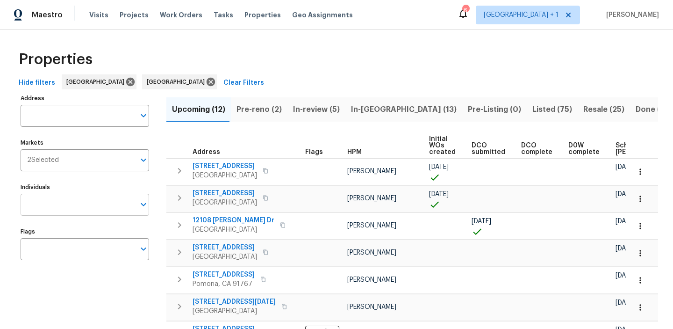 Image resolution: width=673 pixels, height=329 pixels. What do you see at coordinates (465, 10) in the screenshot?
I see `div: 6` at bounding box center [465, 10].